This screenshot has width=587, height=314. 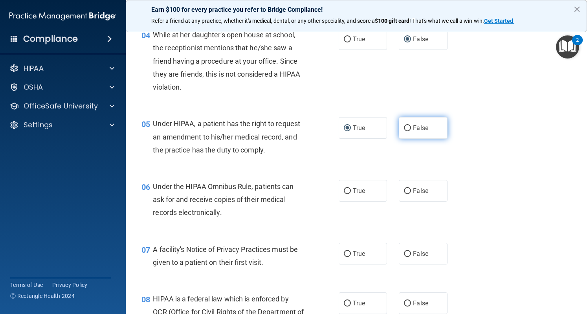 I want to click on span: A facility's Notice of Privacy Practices must be given to a patient on their first visit., so click(x=225, y=256).